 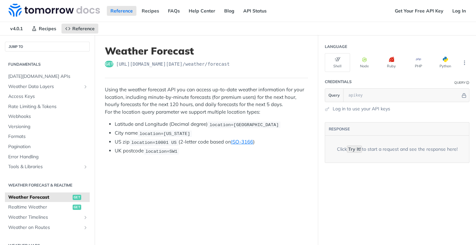 I want to click on a: Weather Forecastget, so click(x=47, y=198).